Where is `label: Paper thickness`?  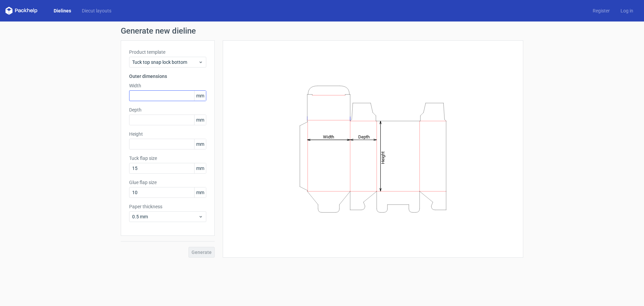 label: Paper thickness is located at coordinates (168, 206).